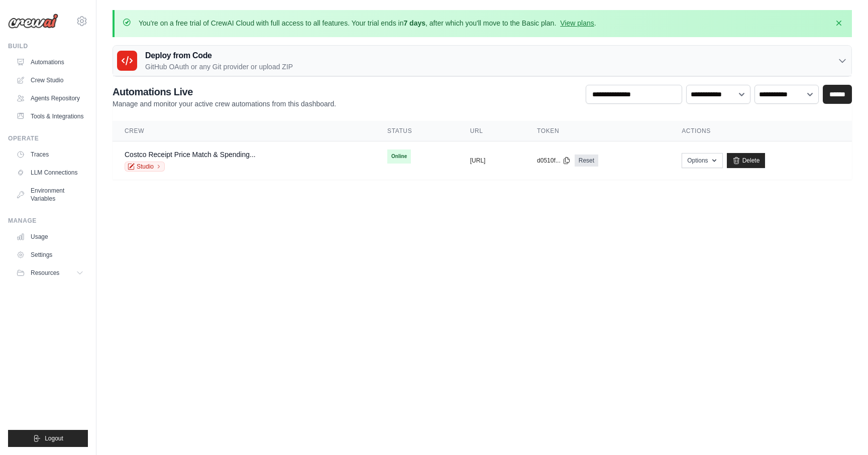 Image resolution: width=868 pixels, height=455 pixels. Describe the element at coordinates (50, 155) in the screenshot. I see `a: Traces` at that location.